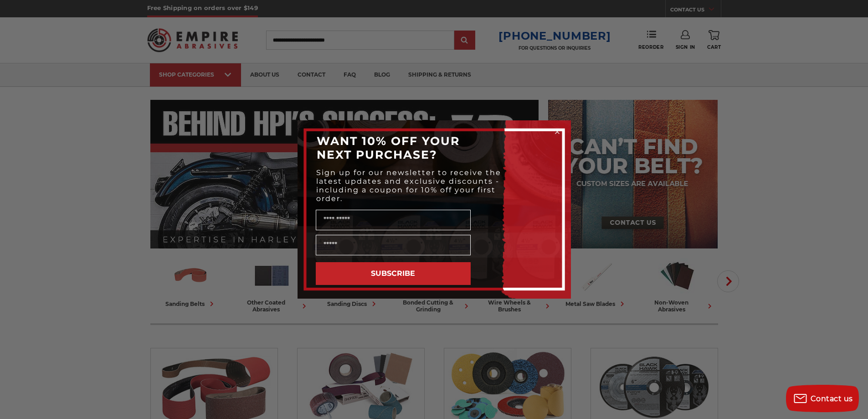 The width and height of the screenshot is (868, 419). I want to click on button: SUBSCRIBE, so click(393, 273).